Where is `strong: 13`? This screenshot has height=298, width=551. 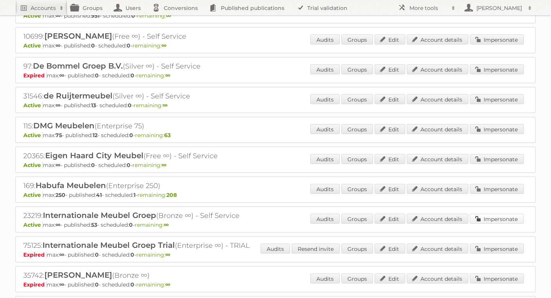 strong: 13 is located at coordinates (93, 105).